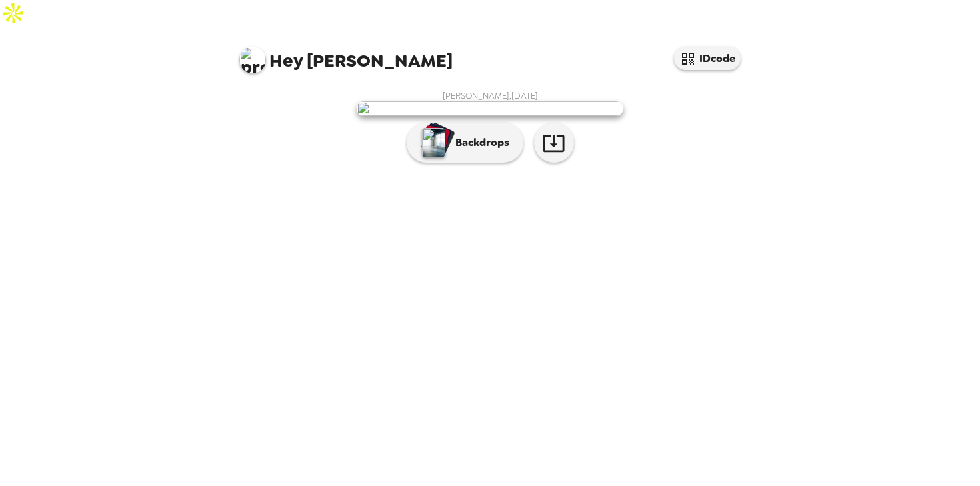 The image size is (980, 486). What do you see at coordinates (286, 61) in the screenshot?
I see `span: Hey` at bounding box center [286, 61].